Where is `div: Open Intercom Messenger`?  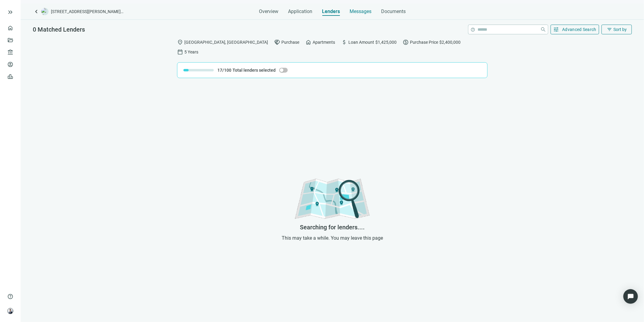 div: Open Intercom Messenger is located at coordinates (631, 296).